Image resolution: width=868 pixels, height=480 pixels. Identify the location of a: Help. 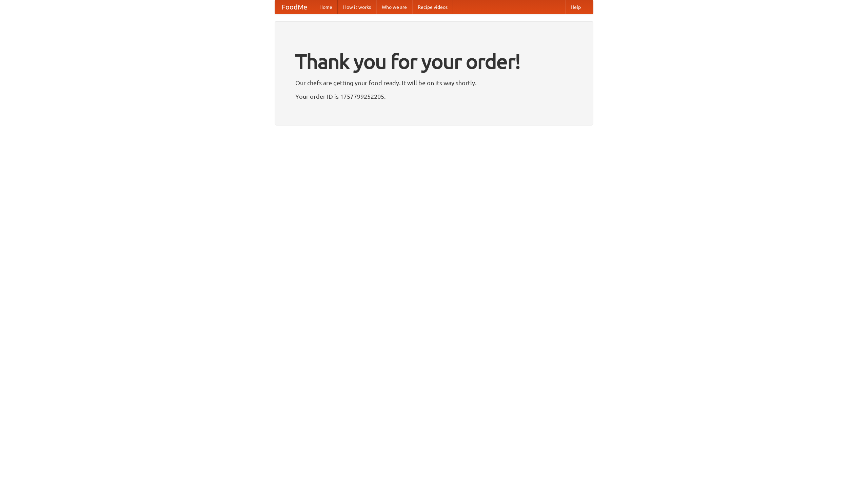
(576, 7).